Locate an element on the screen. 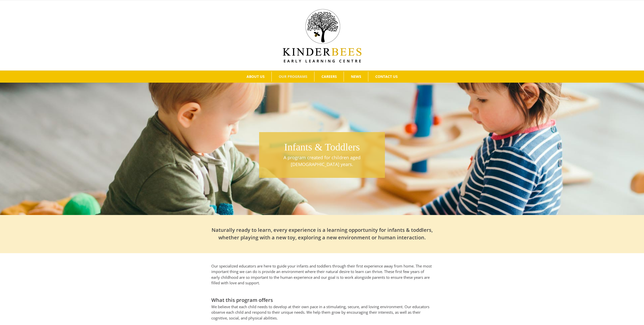 The width and height of the screenshot is (644, 325). h2: What this program offers is located at coordinates (322, 300).